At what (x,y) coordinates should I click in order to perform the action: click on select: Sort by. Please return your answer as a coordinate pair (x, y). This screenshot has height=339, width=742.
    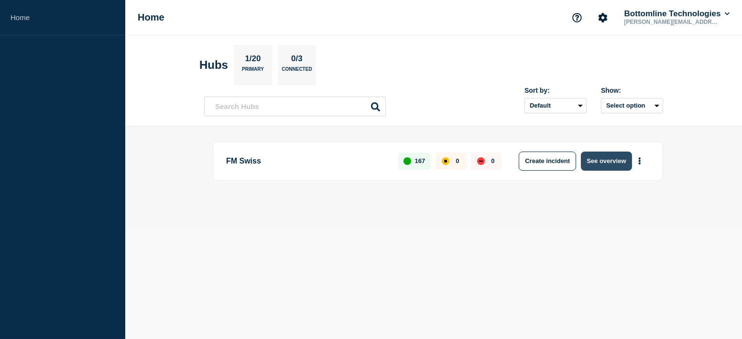
    Looking at the image, I should click on (555, 106).